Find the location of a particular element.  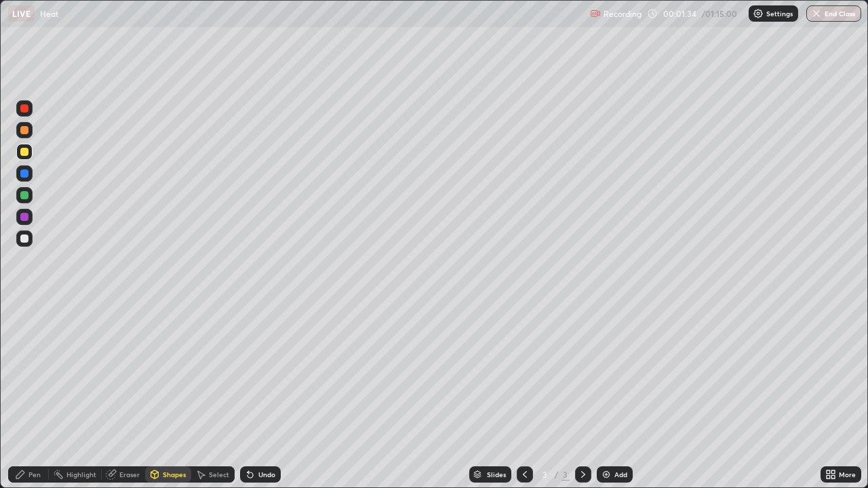

div: Highlight is located at coordinates (81, 475).